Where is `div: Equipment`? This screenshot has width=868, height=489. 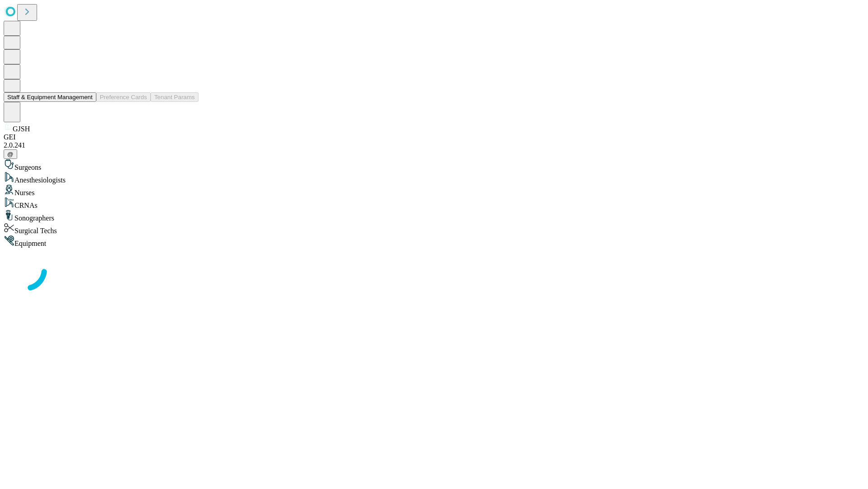
div: Equipment is located at coordinates (434, 241).